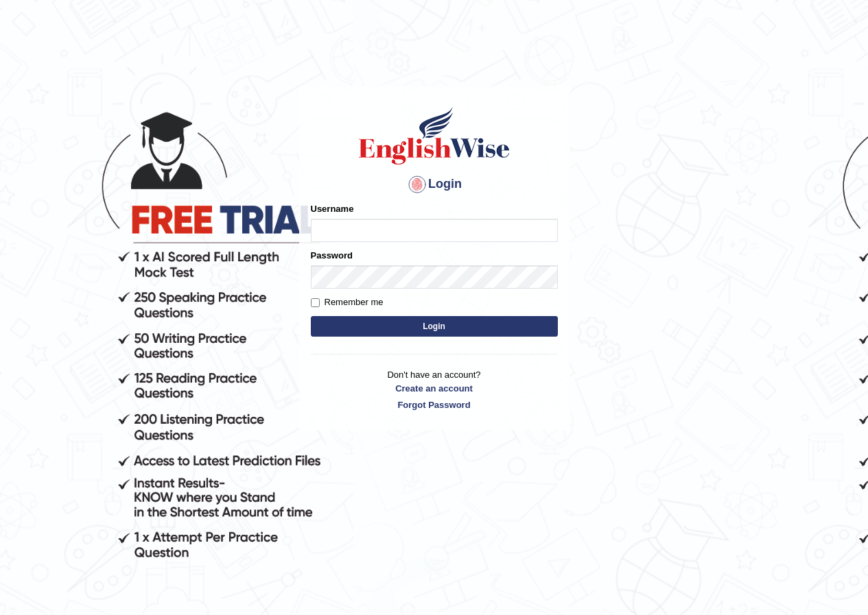  I want to click on input: Remember me, so click(315, 303).